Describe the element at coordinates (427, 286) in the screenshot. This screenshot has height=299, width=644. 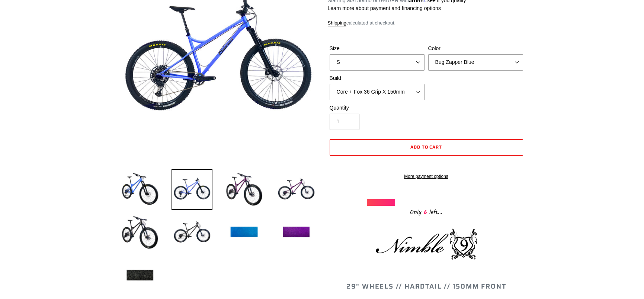
I see `span: 29" WHEELS // HARDTAIL // 150MM FRONT` at that location.